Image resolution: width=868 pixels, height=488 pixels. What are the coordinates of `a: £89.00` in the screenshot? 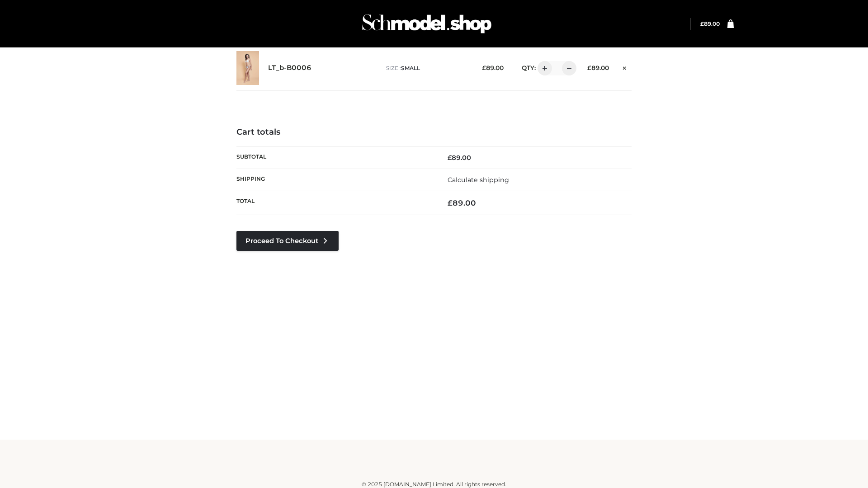 It's located at (710, 23).